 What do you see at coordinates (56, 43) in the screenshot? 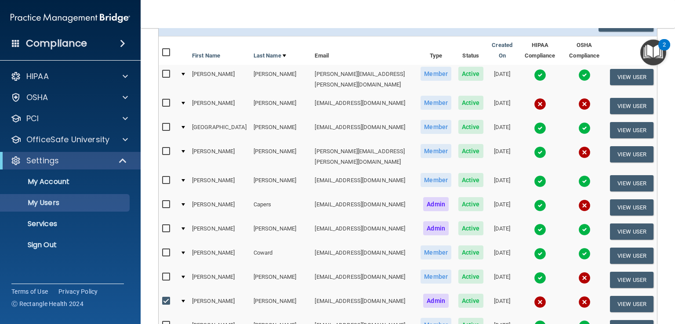
I see `h4: Compliance` at bounding box center [56, 43].